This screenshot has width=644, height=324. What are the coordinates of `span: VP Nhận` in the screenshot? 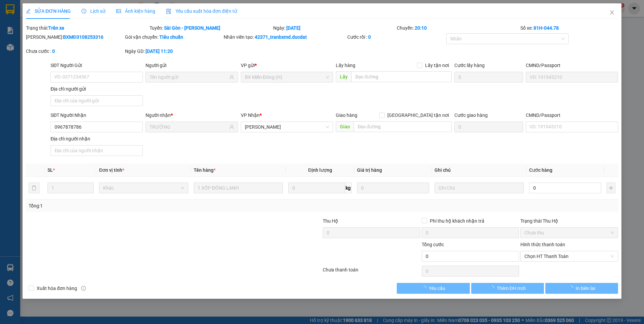 It's located at (251, 115).